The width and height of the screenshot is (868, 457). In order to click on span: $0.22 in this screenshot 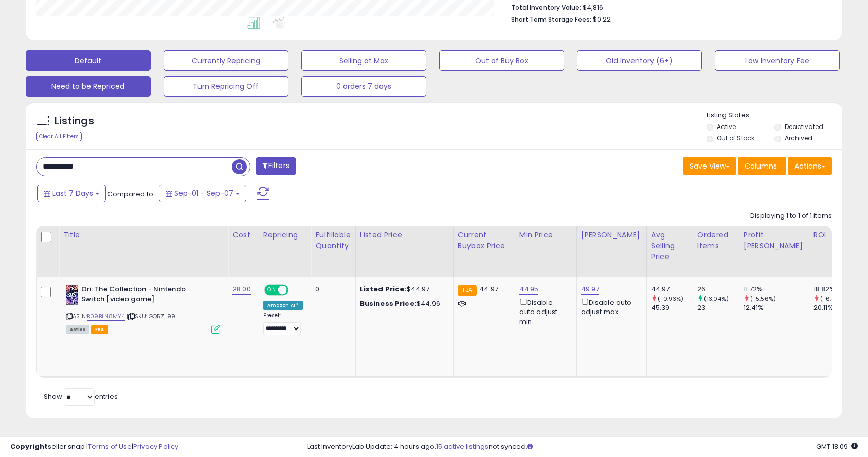, I will do `click(601, 19)`.